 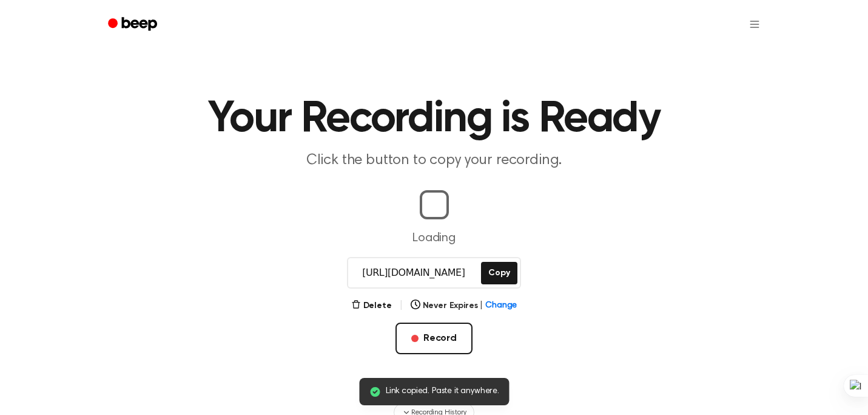 What do you see at coordinates (499, 273) in the screenshot?
I see `button: Copy` at bounding box center [499, 273].